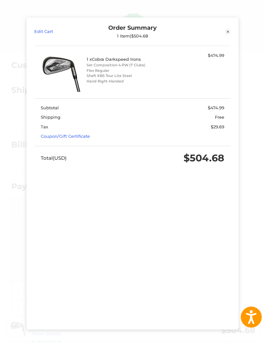 The height and width of the screenshot is (347, 265). What do you see at coordinates (65, 136) in the screenshot?
I see `a: Coupon/Gift Certificate` at bounding box center [65, 136].